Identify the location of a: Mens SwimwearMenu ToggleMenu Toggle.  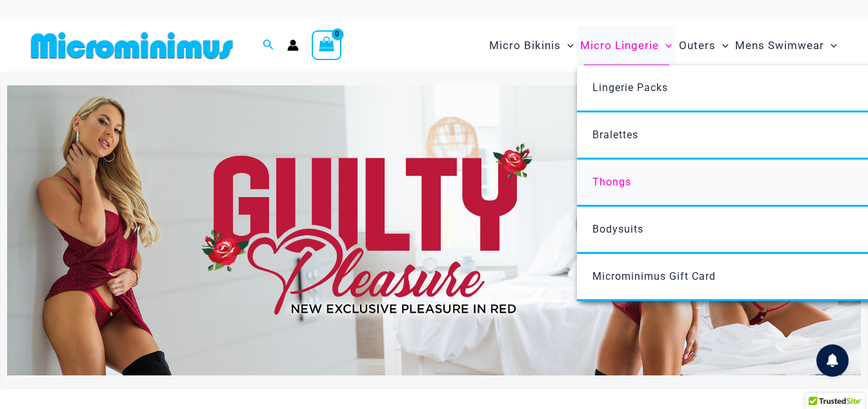
(786, 45).